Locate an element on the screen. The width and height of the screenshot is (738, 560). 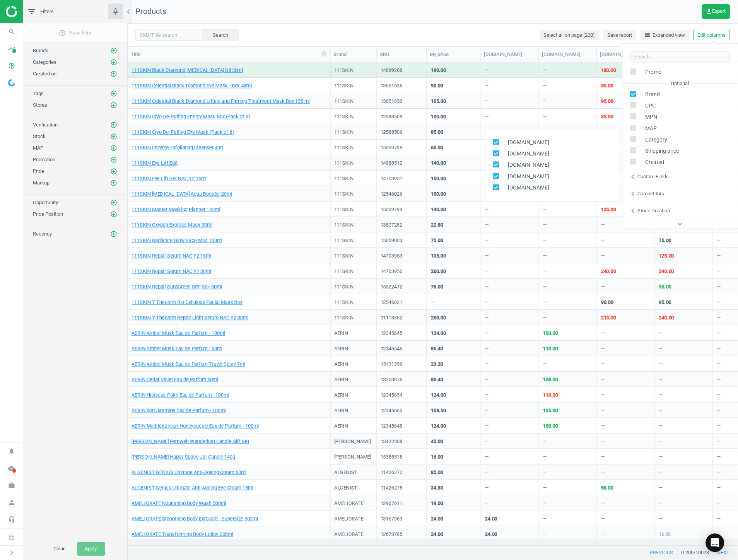
div: 13422308 is located at coordinates (402, 442).